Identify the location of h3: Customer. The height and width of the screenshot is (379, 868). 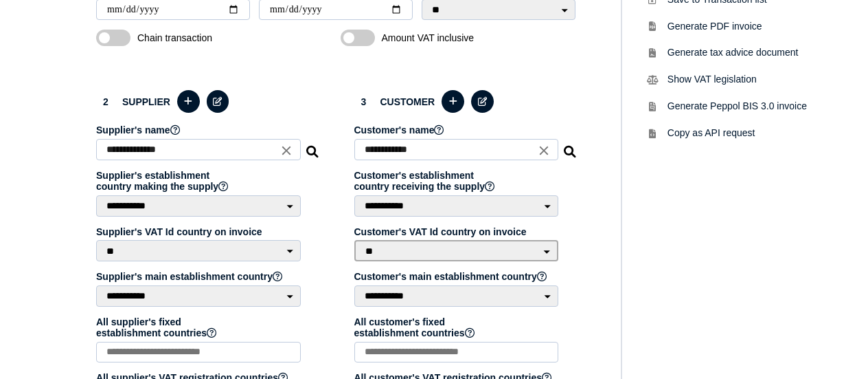
(467, 101).